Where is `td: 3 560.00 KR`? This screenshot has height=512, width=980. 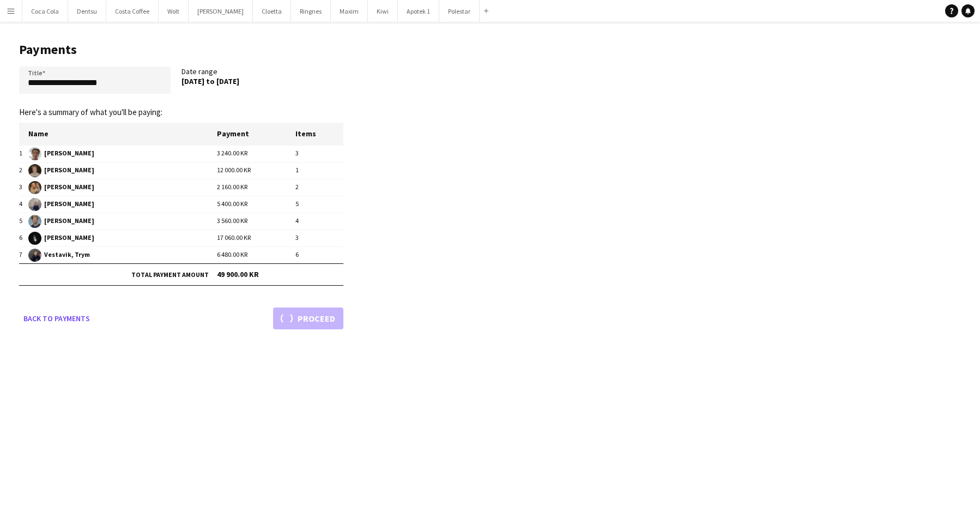
td: 3 560.00 KR is located at coordinates (256, 221).